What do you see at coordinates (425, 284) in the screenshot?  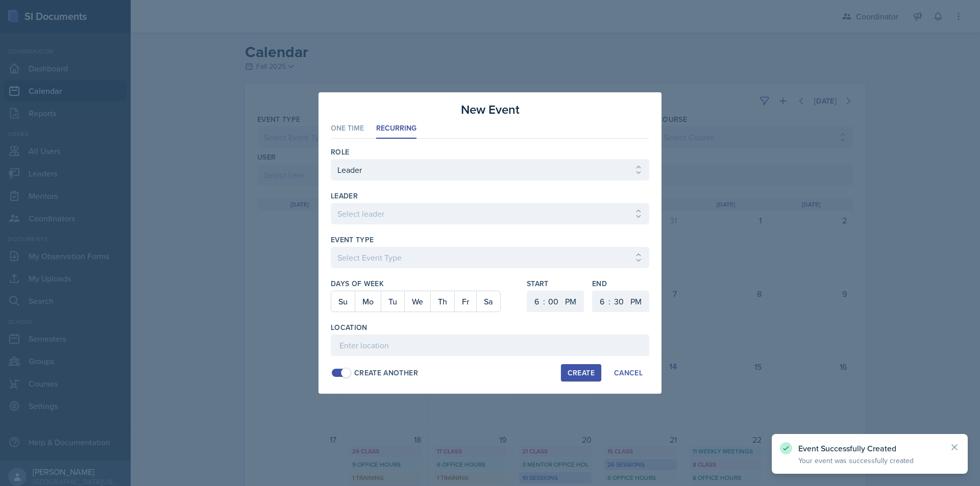 I see `label: Days of Week` at bounding box center [425, 284].